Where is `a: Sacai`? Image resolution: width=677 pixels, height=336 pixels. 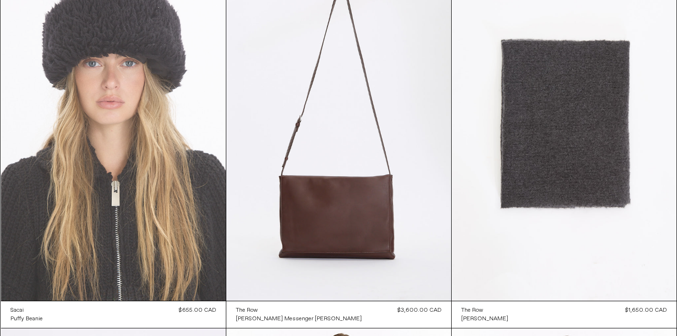
a: Sacai is located at coordinates (27, 310).